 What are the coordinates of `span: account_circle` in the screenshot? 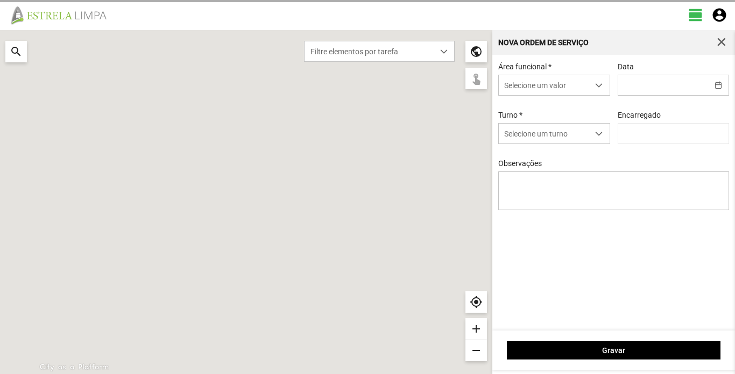 It's located at (719, 15).